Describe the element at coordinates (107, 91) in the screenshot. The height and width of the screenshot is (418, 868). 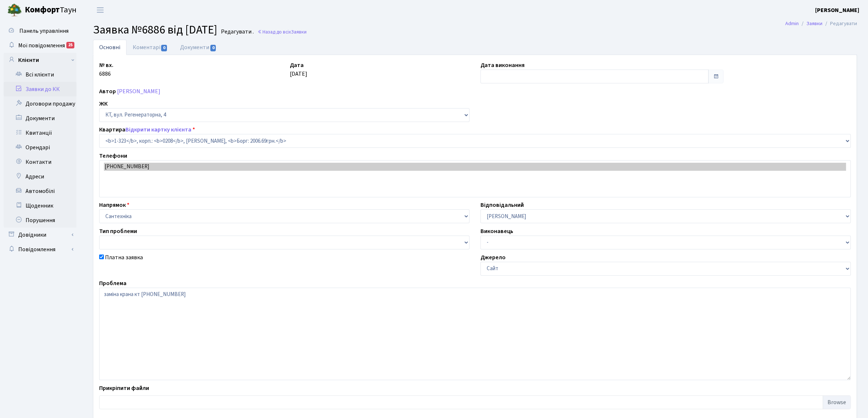
I see `label: Автор` at that location.